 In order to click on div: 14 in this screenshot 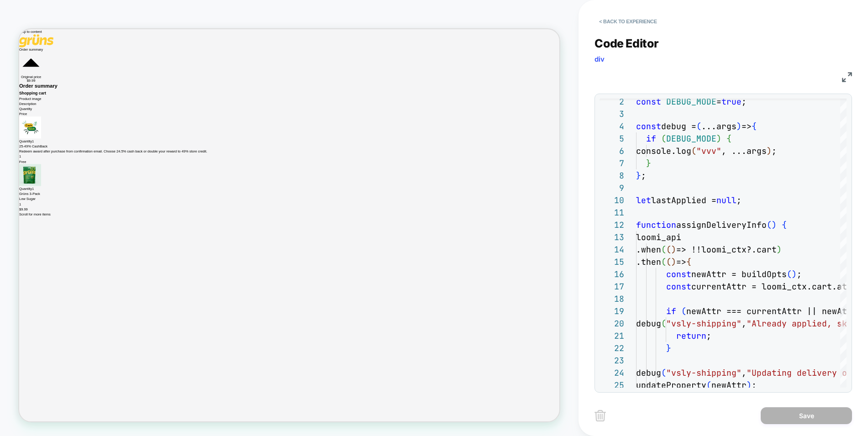, I will do `click(612, 249)`.